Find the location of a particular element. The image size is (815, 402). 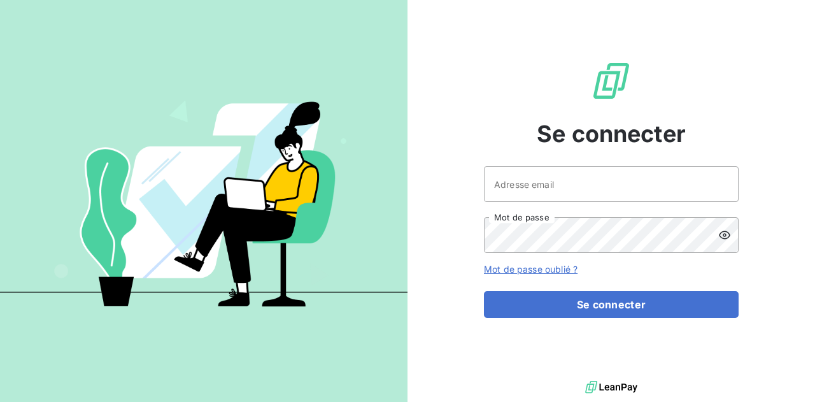

img: logo is located at coordinates (611, 387).